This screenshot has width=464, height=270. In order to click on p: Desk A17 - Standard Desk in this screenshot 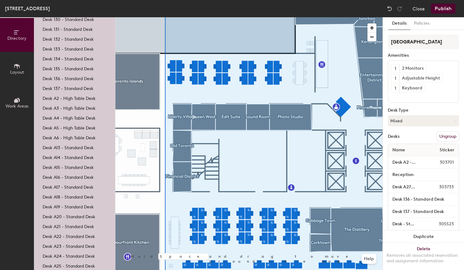, I will do `click(68, 187)`.